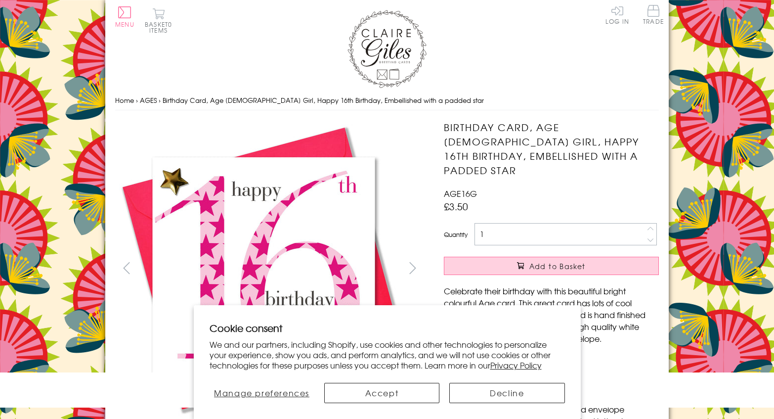 Image resolution: width=774 pixels, height=419 pixels. Describe the element at coordinates (125, 24) in the screenshot. I see `span: Menu` at that location.